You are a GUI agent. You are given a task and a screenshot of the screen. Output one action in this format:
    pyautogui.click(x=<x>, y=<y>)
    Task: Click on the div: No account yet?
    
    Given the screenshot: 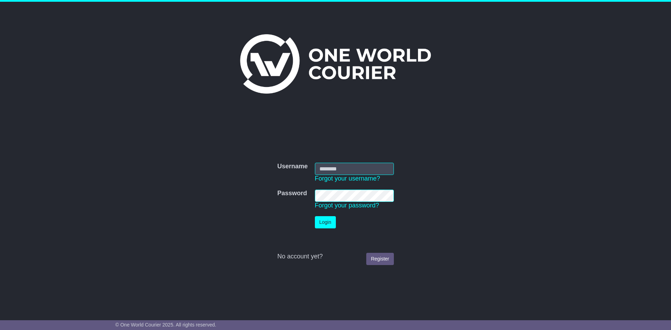 What is the action you would take?
    pyautogui.click(x=335, y=257)
    